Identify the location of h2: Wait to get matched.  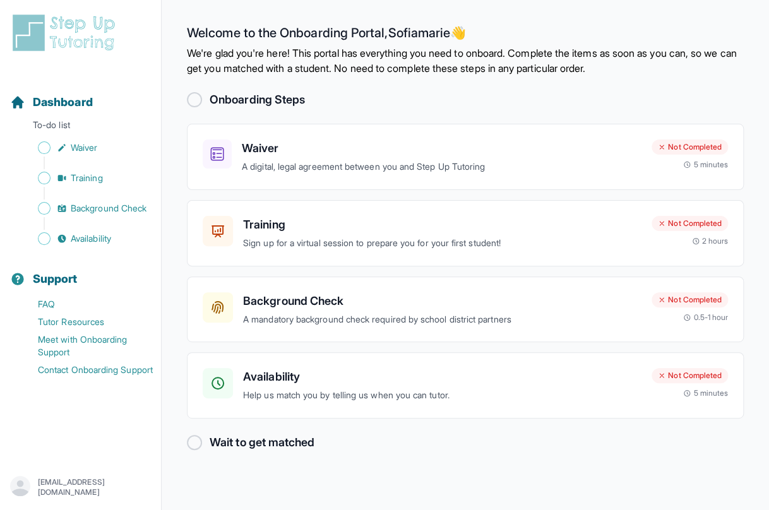
(262, 443).